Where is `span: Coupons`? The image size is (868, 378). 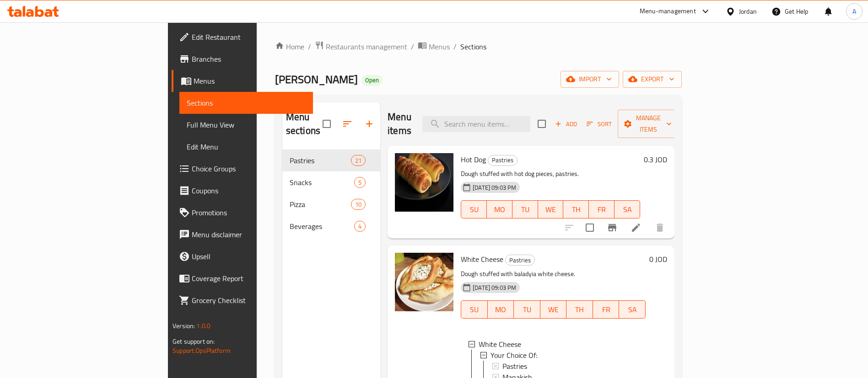
span: Coupons is located at coordinates (249, 190).